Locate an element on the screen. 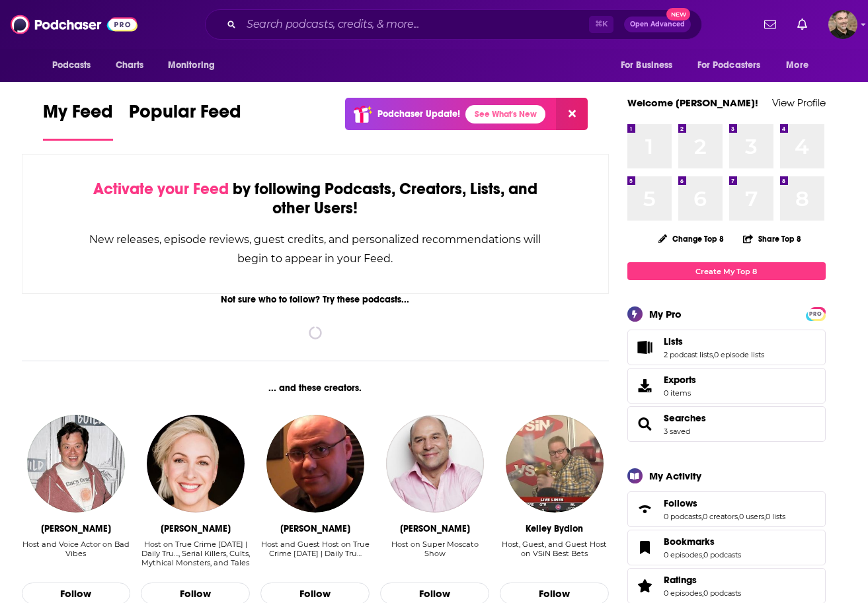 The width and height of the screenshot is (868, 603). a: Charts is located at coordinates (130, 65).